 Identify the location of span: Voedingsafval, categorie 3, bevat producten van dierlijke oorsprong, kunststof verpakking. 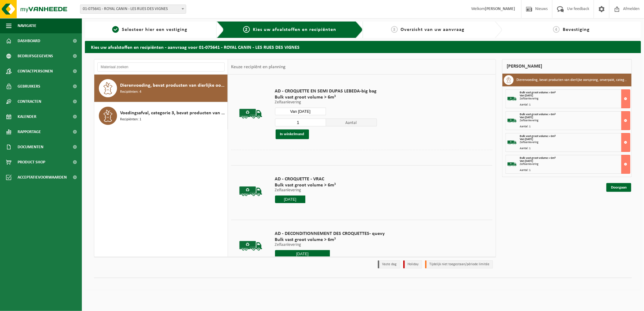
(173, 113).